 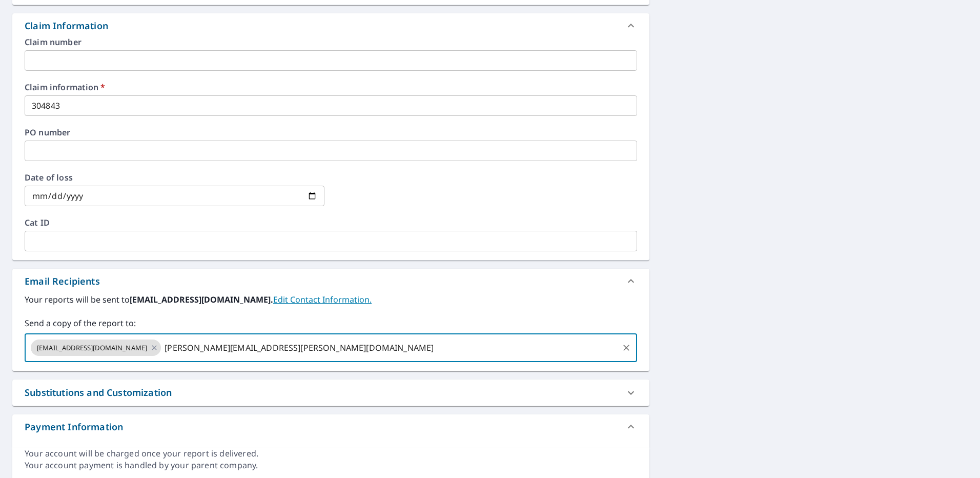 I want to click on label: Claim information, so click(x=330, y=87).